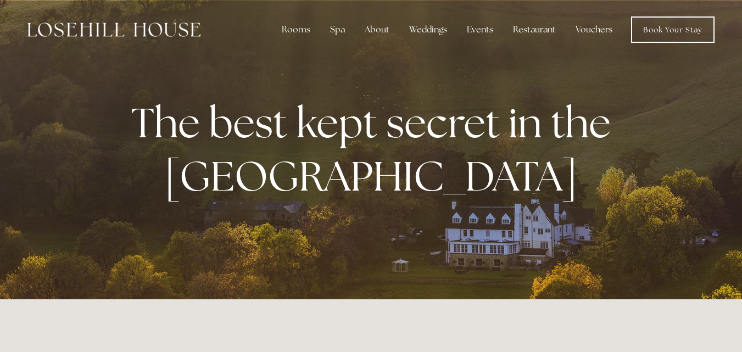  What do you see at coordinates (480, 30) in the screenshot?
I see `div: Events` at bounding box center [480, 30].